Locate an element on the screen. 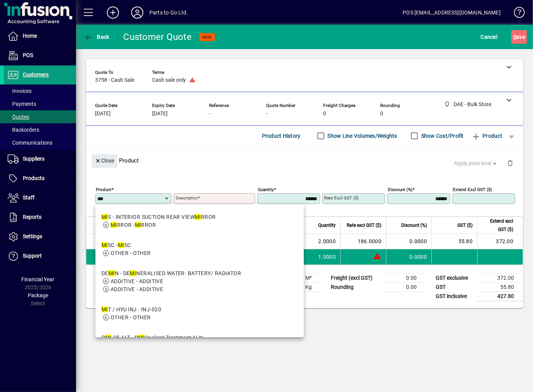 The width and height of the screenshot is (533, 392). span: Product History is located at coordinates (282, 136).